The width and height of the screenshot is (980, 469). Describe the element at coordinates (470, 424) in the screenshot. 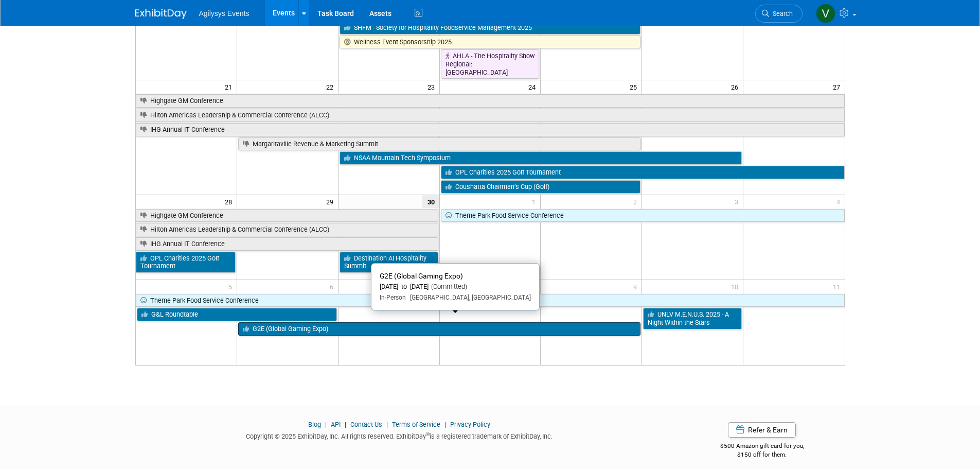

I see `a: Privacy Policy` at that location.